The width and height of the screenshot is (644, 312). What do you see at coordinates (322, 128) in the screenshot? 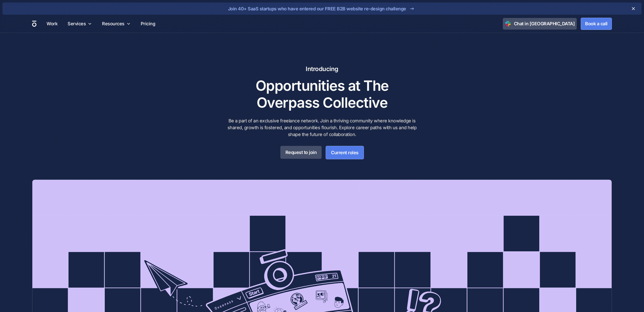
I see `p: Be a part of an exclusive freelance network. Join a thriving community where knowledge is shared,...` at bounding box center [322, 128].